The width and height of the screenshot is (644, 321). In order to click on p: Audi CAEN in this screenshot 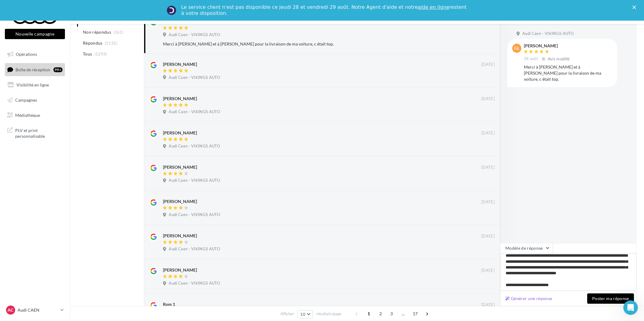, I will do `click(38, 310)`.